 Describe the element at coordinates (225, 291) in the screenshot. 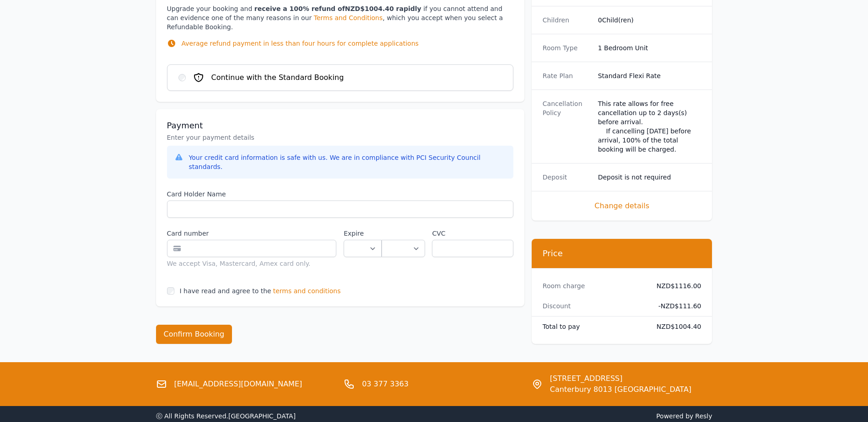

I see `label: I have read and agree to the` at that location.